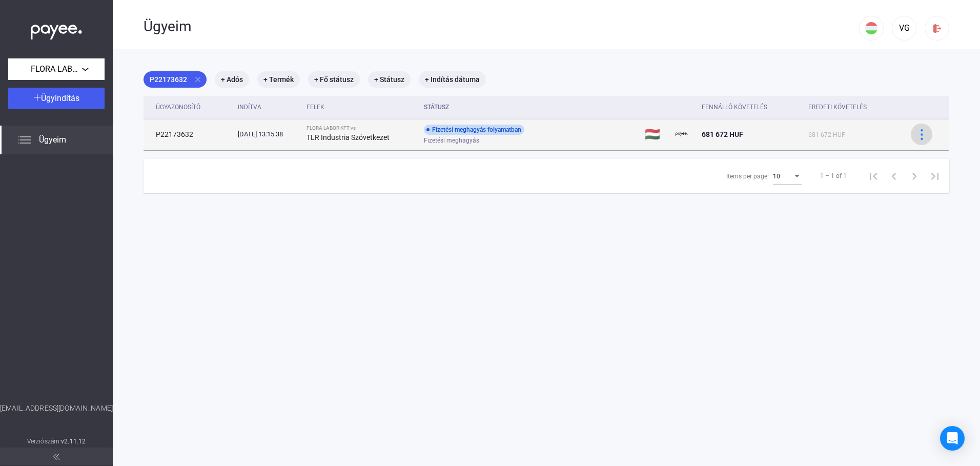 The height and width of the screenshot is (466, 980). Describe the element at coordinates (348, 137) in the screenshot. I see `strong: TLR Industria Szövetkezet` at that location.